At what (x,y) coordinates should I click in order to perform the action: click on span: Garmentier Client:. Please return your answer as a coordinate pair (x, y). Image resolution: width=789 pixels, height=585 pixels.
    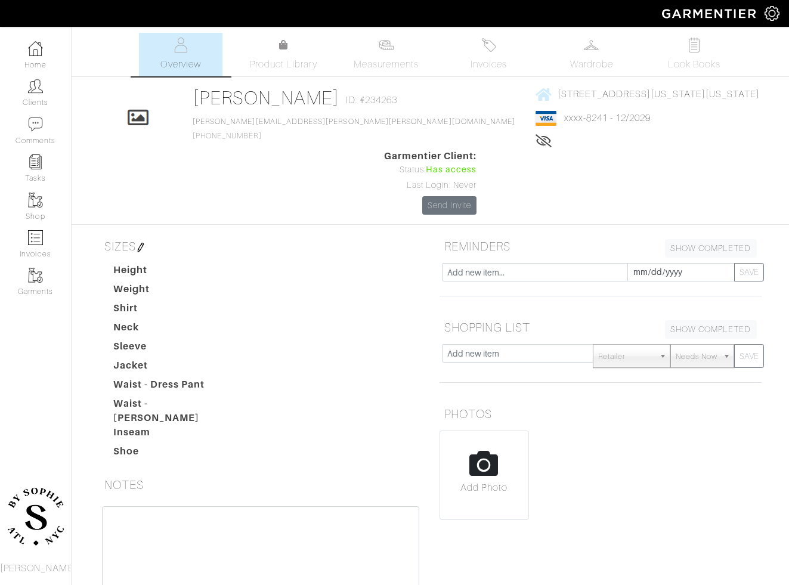
    Looking at the image, I should click on (431, 156).